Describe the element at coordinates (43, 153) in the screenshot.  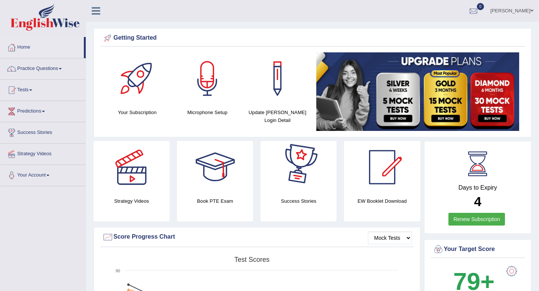
I see `a: Strategy Videos` at that location.